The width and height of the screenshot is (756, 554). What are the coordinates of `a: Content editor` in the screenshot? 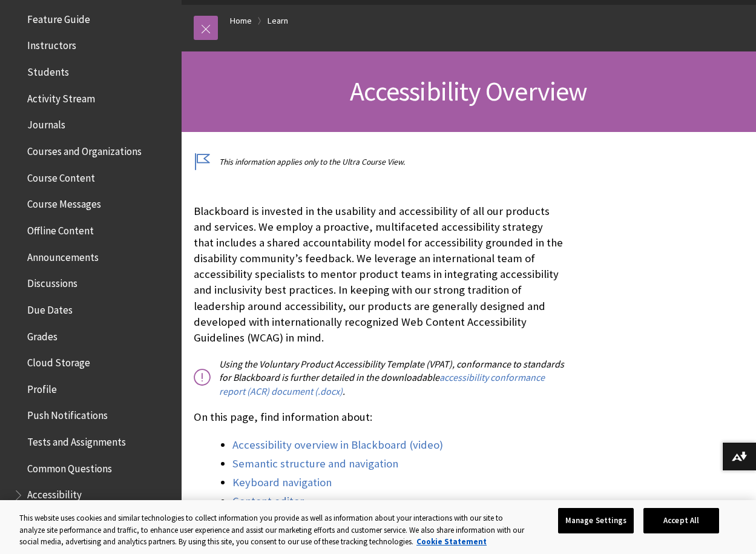 It's located at (268, 502).